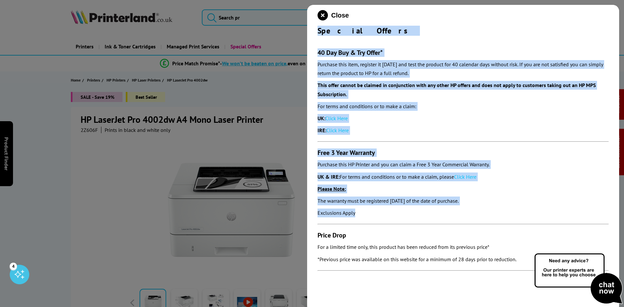 This screenshot has width=624, height=307. I want to click on strong: IRE:, so click(322, 130).